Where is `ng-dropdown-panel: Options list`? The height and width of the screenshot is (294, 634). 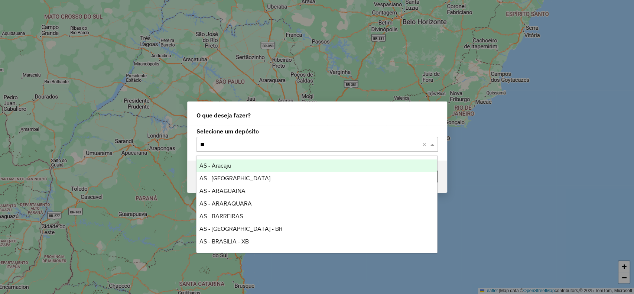
ng-dropdown-panel: Options list is located at coordinates (317, 204).